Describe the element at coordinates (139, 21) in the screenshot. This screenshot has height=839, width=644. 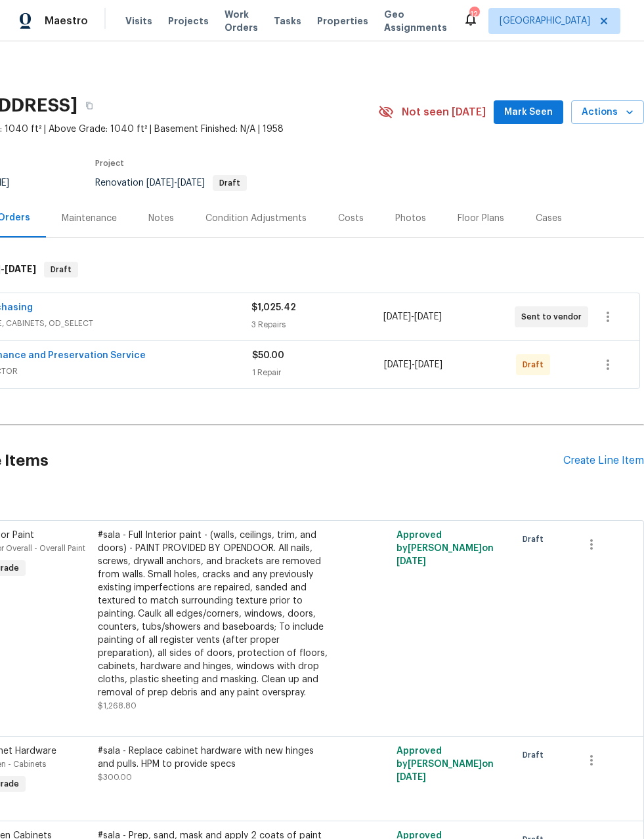
I see `span: Visits` at that location.